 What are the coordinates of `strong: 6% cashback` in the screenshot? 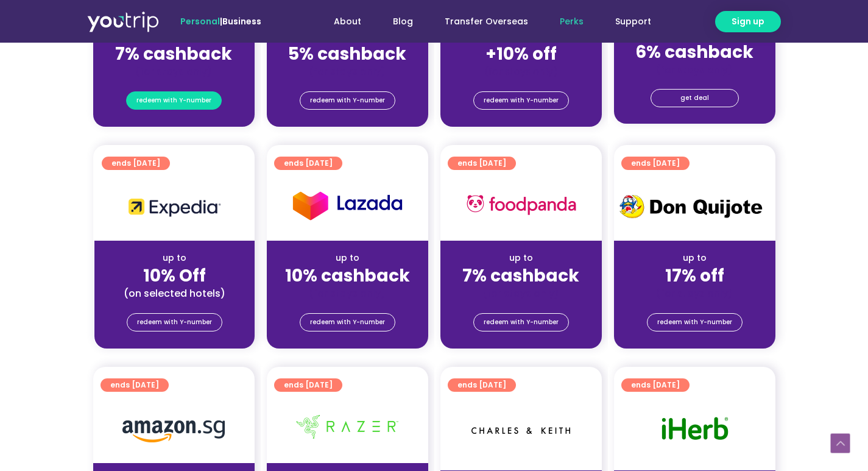 It's located at (695, 52).